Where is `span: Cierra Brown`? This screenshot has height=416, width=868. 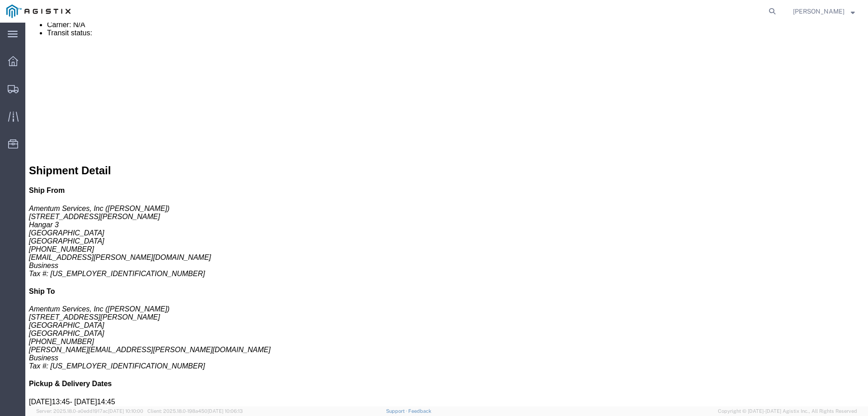 span: Cierra Brown is located at coordinates (819, 12).